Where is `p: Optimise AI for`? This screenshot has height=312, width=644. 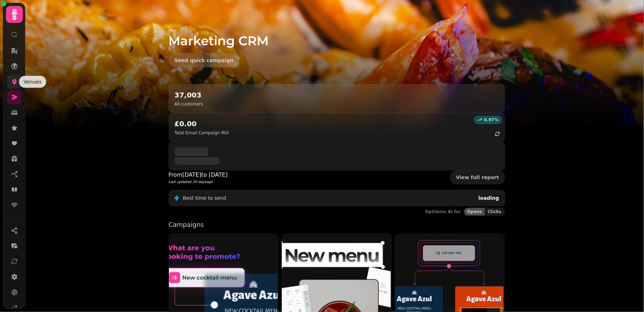 p: Optimise AI for is located at coordinates (443, 212).